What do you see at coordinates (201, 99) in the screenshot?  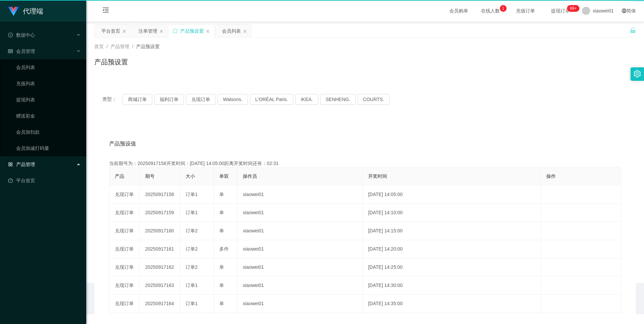 I see `button: 兑现订单` at bounding box center [201, 99].